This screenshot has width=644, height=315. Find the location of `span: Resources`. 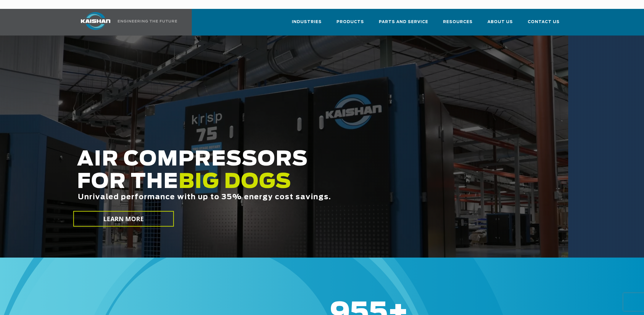

span: Resources is located at coordinates (458, 22).